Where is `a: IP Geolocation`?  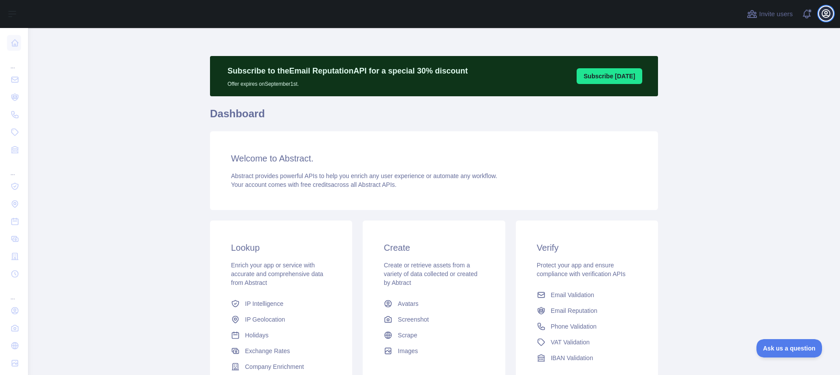
a: IP Geolocation is located at coordinates (281, 319).